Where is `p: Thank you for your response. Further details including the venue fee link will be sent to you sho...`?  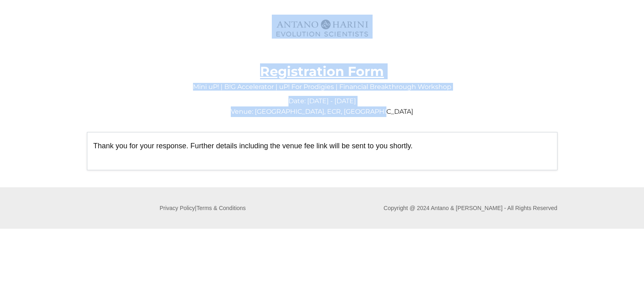 p: Thank you for your response. Further details including the venue fee link will be sent to you sho... is located at coordinates (322, 151).